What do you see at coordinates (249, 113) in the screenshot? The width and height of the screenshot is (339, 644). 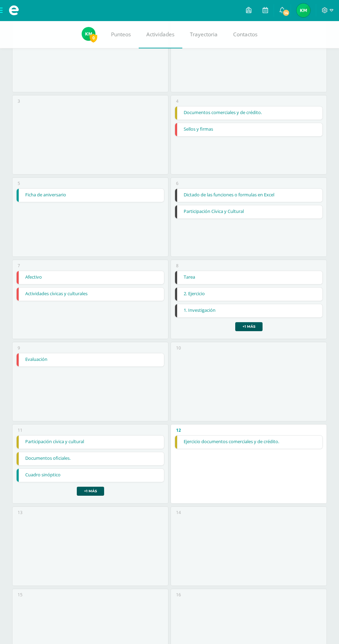 I see `a: Documentos comerciales y de crédito.` at bounding box center [249, 113].